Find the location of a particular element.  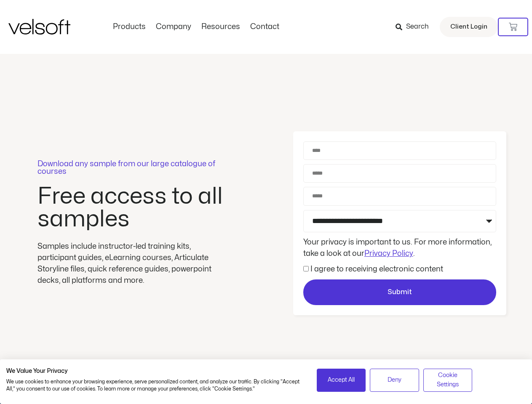

span: Deny is located at coordinates (394, 380).